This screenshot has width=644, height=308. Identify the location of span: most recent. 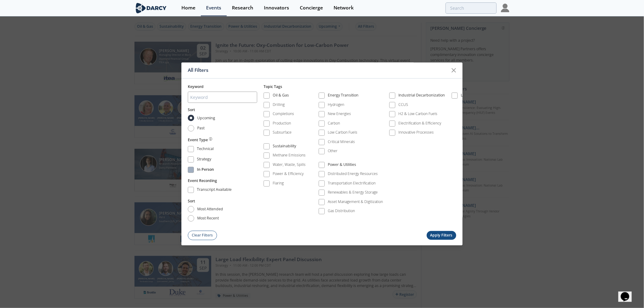
(208, 219).